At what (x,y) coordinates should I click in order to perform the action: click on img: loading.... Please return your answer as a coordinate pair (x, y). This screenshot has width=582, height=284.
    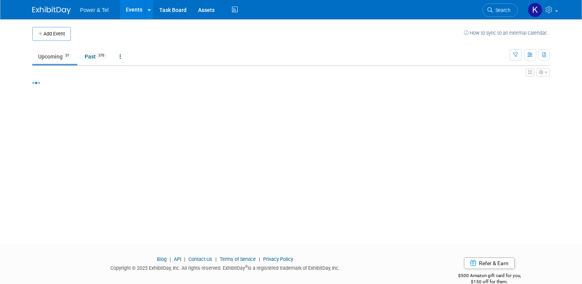
    Looking at the image, I should click on (36, 83).